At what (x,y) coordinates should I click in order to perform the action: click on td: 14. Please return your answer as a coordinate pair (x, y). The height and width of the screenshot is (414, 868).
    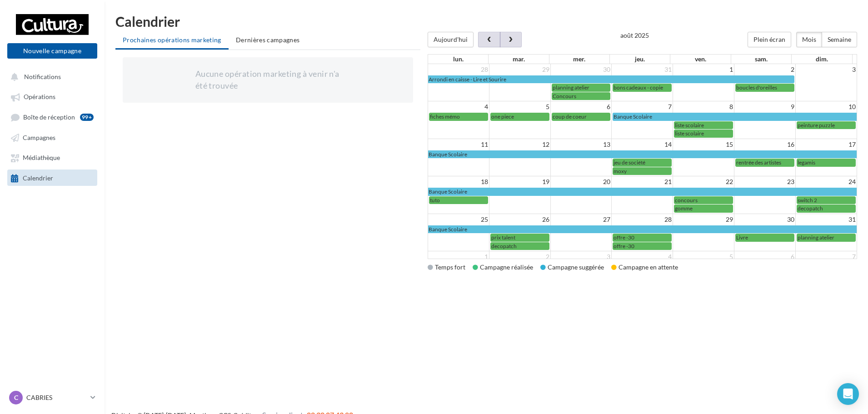
    Looking at the image, I should click on (642, 144).